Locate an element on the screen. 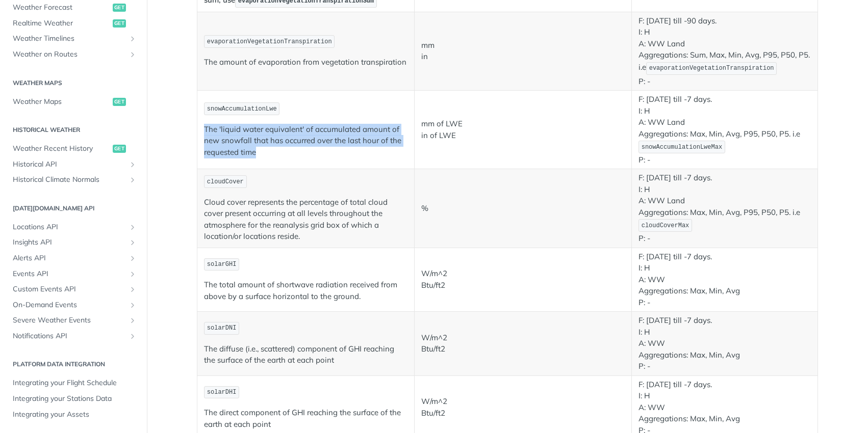 This screenshot has height=433, width=868. p: mm of LWE in of LWE is located at coordinates (522, 129).